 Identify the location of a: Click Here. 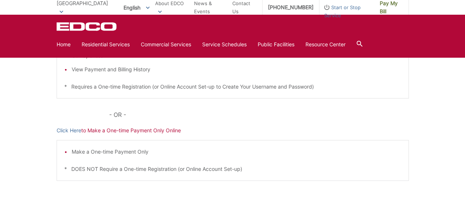
(69, 131).